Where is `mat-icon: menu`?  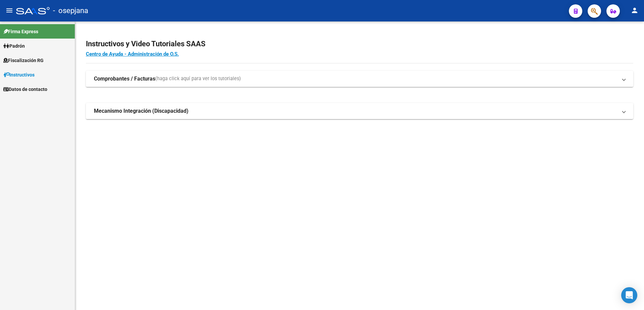 mat-icon: menu is located at coordinates (10, 10).